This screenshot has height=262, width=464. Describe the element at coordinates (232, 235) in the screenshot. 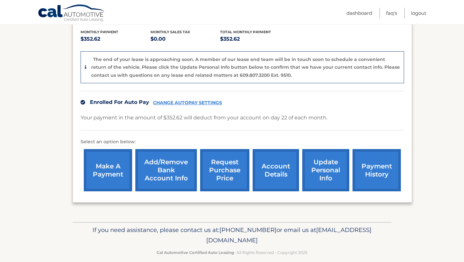

I see `p: If you need assistance, please contact us at: or email us at` at that location.